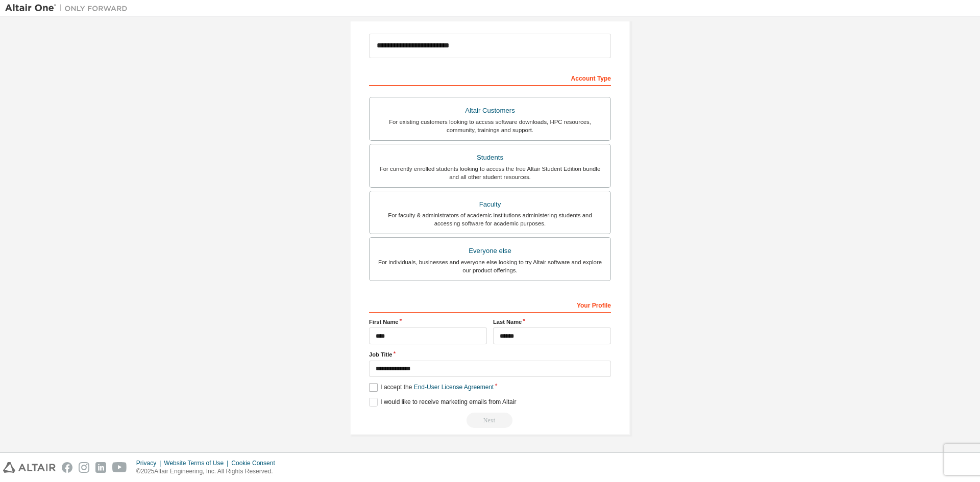 Image resolution: width=980 pixels, height=482 pixels. Describe the element at coordinates (490, 304) in the screenshot. I see `div: Your Profile` at that location.